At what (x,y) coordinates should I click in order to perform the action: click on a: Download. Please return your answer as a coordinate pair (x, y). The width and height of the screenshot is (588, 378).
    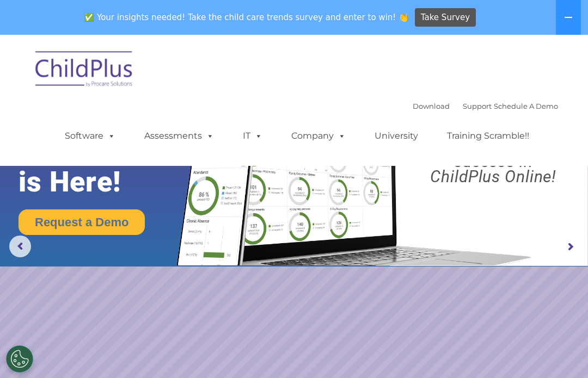
    Looking at the image, I should click on (431, 106).